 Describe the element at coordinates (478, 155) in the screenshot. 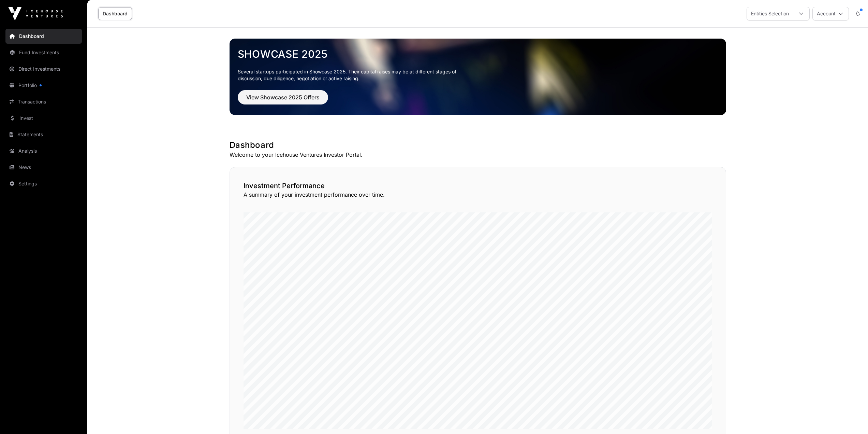

I see `p: Welcome to your Icehouse Ventures Investor Portal.` at that location.